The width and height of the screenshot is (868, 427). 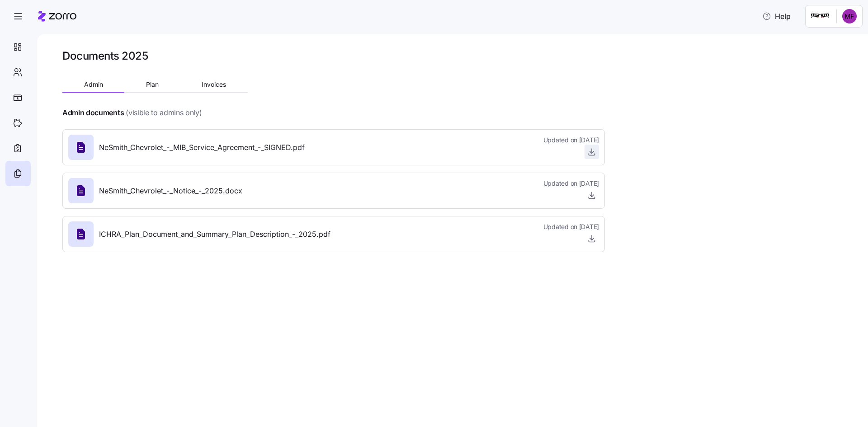 What do you see at coordinates (215, 234) in the screenshot?
I see `span: ICHRA_Plan_Document_and_Summary_Plan_Description_-_2025.pdf` at bounding box center [215, 234].